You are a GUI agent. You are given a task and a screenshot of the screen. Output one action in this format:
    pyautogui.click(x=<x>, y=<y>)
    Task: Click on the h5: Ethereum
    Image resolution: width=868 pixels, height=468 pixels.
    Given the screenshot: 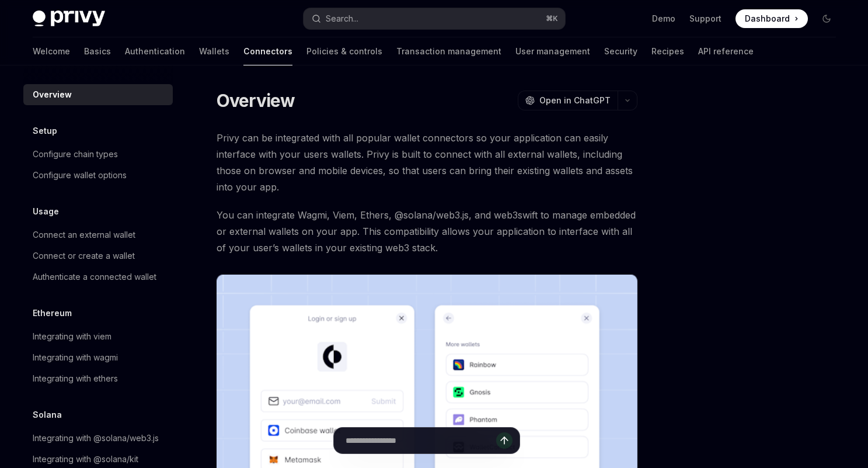 What is the action you would take?
    pyautogui.click(x=52, y=313)
    